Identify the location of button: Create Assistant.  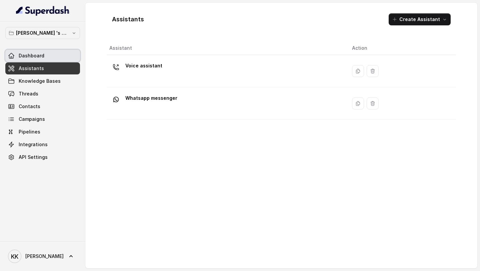
(420, 19).